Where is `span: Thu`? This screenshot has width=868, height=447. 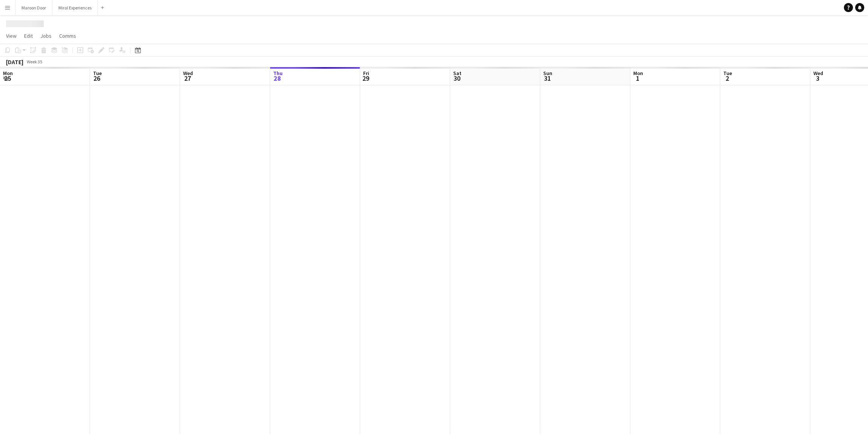 span: Thu is located at coordinates (278, 74).